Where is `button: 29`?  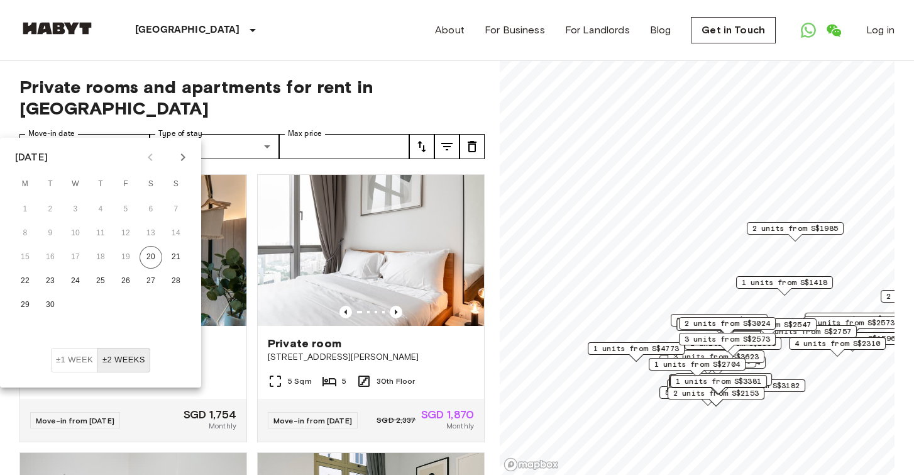 button: 29 is located at coordinates (25, 305).